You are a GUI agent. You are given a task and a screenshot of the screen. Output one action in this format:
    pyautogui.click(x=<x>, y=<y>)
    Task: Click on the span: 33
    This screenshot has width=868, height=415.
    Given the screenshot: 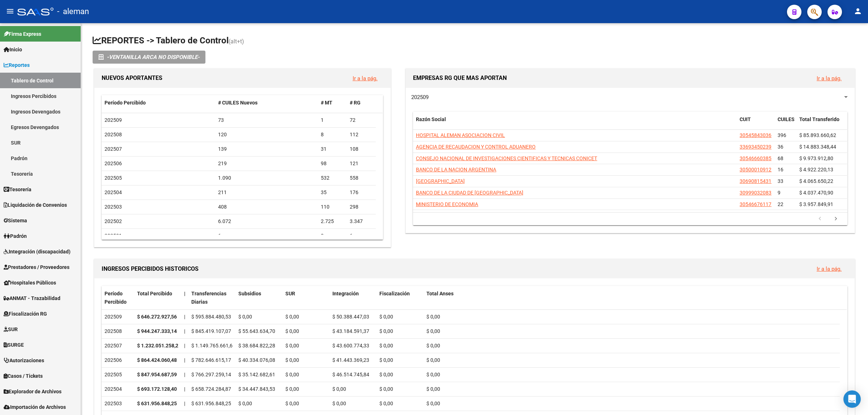 What is the action you would take?
    pyautogui.click(x=780, y=181)
    